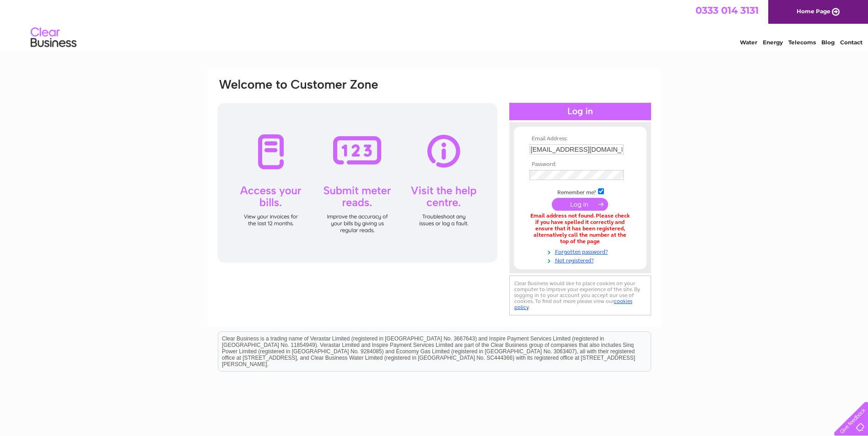 The image size is (868, 436). Describe the element at coordinates (727, 10) in the screenshot. I see `a: 0333 014 3131` at that location.